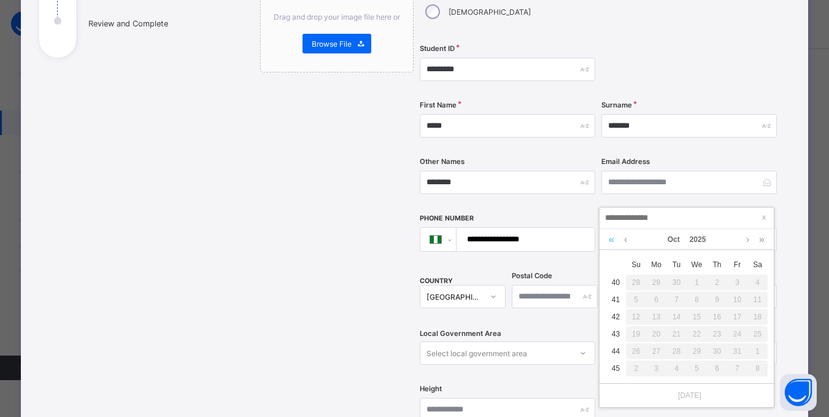 Image resolution: width=829 pixels, height=417 pixels. Describe the element at coordinates (737, 368) in the screenshot. I see `td: November 7, 2025` at that location.